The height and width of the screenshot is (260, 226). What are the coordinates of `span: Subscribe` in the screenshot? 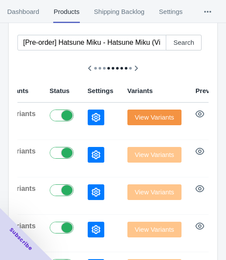 It's located at (21, 239).